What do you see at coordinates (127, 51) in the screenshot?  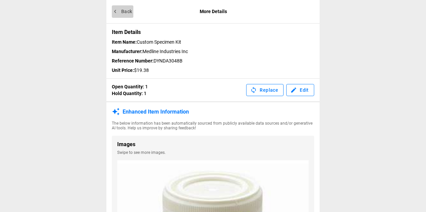 I see `strong: Manufacturer:` at bounding box center [127, 51].